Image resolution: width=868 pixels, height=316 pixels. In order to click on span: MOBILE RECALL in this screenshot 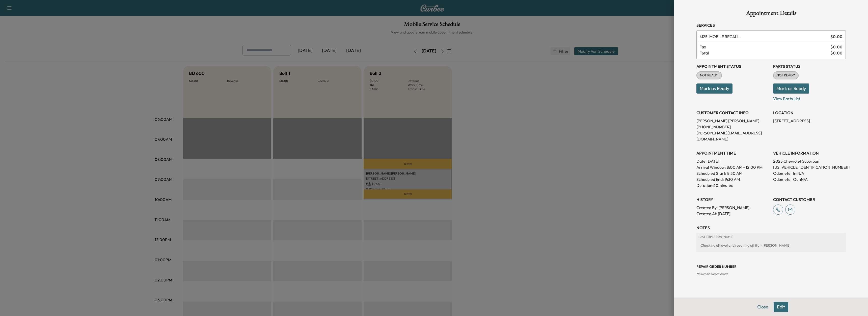, I will do `click(763, 36)`.